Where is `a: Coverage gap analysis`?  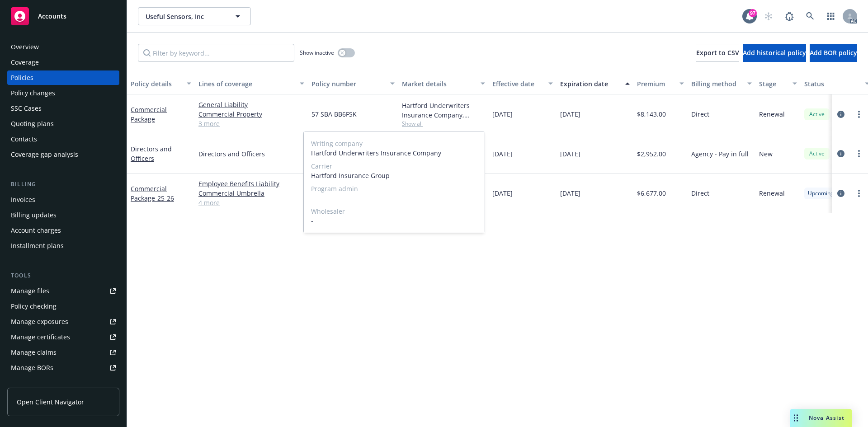
a: Coverage gap analysis is located at coordinates (63, 155).